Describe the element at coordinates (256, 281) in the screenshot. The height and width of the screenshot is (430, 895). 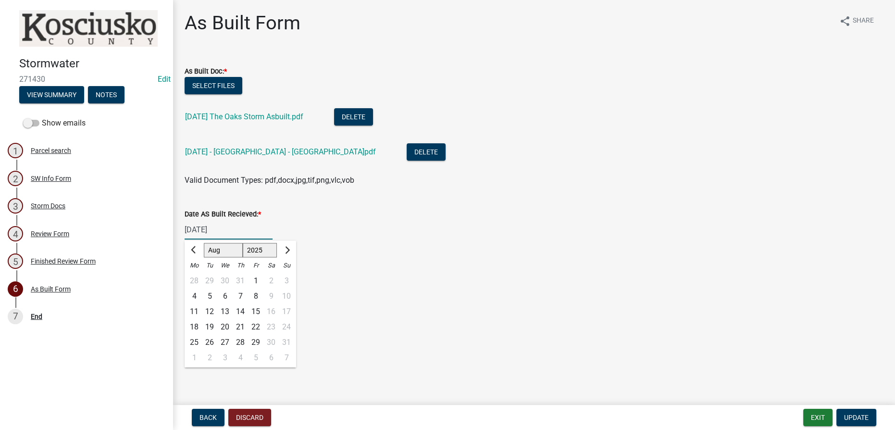
I see `div: Friday, August 1, 2025` at that location.